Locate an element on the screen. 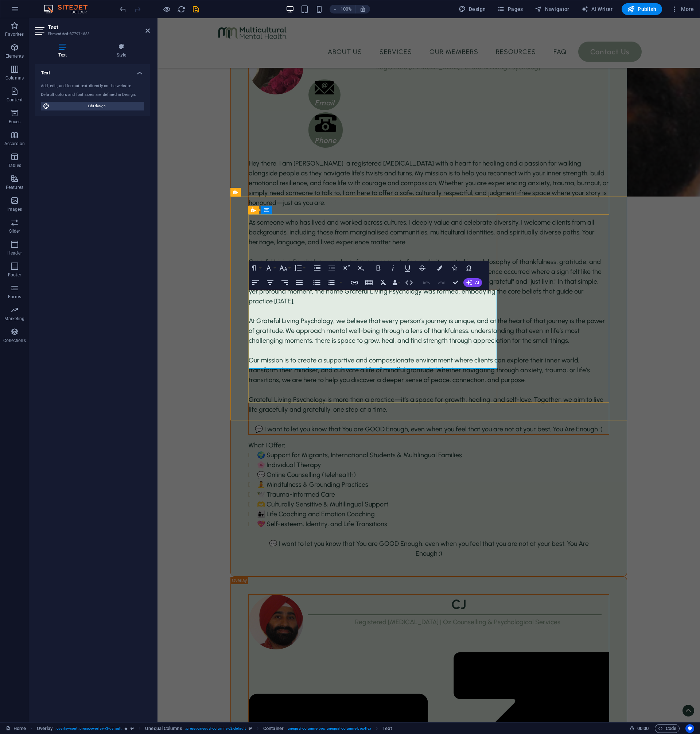  span: More is located at coordinates (682, 9).